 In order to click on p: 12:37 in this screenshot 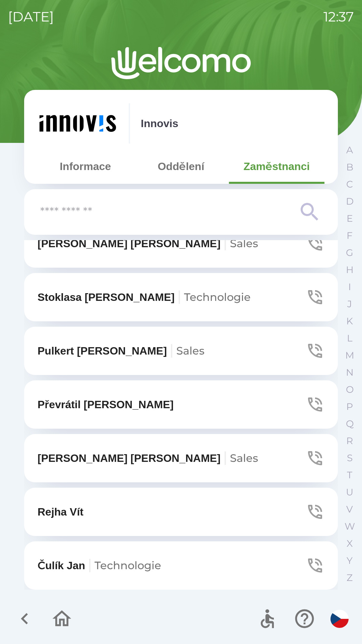, I will do `click(338, 17)`.